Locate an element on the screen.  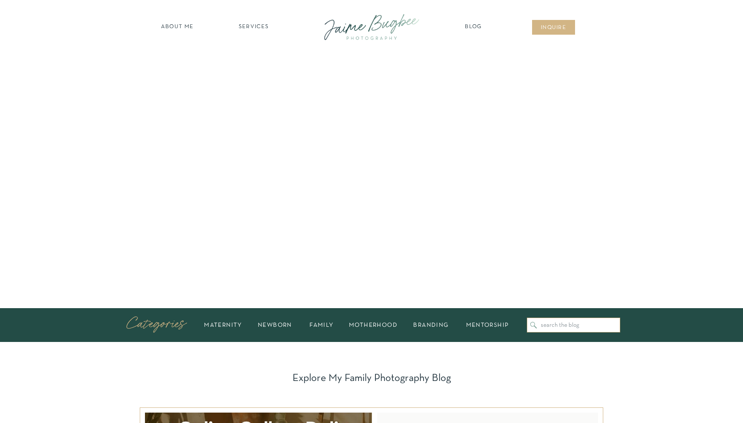
nav: SERVICES is located at coordinates (253, 27).